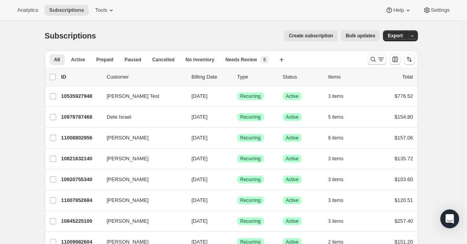  I want to click on span: $257.40, so click(403, 221).